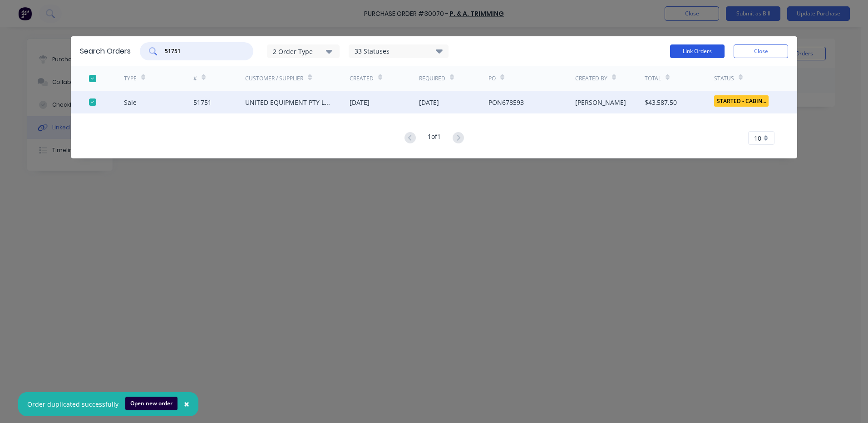 The width and height of the screenshot is (868, 423). What do you see at coordinates (653, 78) in the screenshot?
I see `div: Total` at bounding box center [653, 78].